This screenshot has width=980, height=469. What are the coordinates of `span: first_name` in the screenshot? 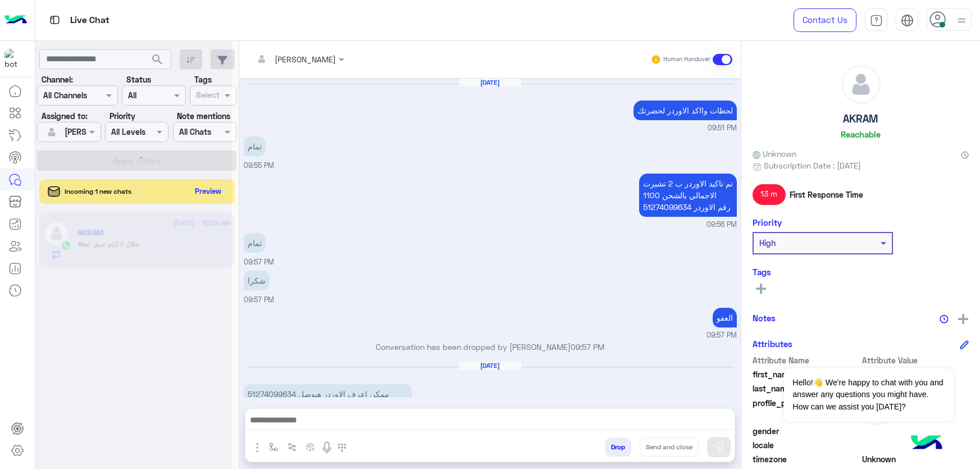 It's located at (806, 374).